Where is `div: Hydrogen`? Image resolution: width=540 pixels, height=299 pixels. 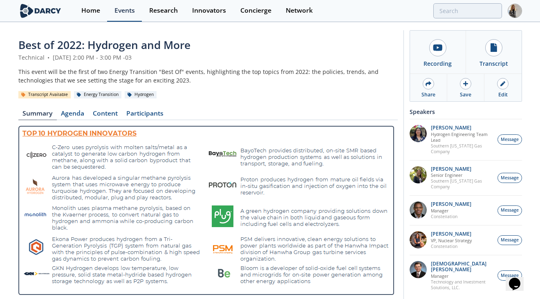 div: Hydrogen is located at coordinates (141, 95).